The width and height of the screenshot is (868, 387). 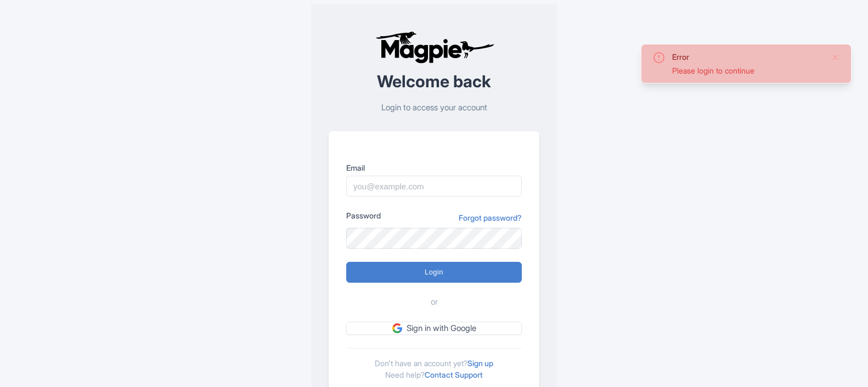 I want to click on img: google.svg, so click(x=397, y=328).